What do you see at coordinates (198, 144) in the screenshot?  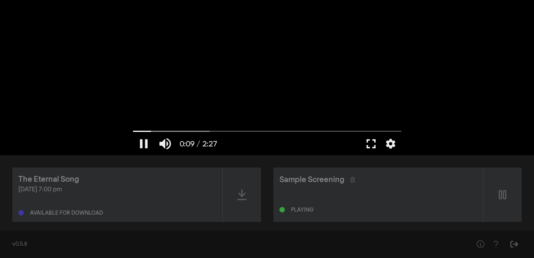 I see `button: 0:09 / 2:27` at bounding box center [198, 144].